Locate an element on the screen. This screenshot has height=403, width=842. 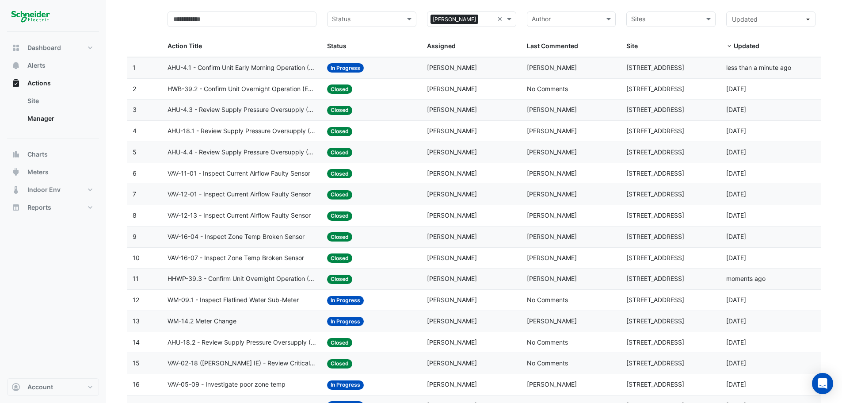
span: 2025-07-21T11:14:33.150 is located at coordinates (736, 173).